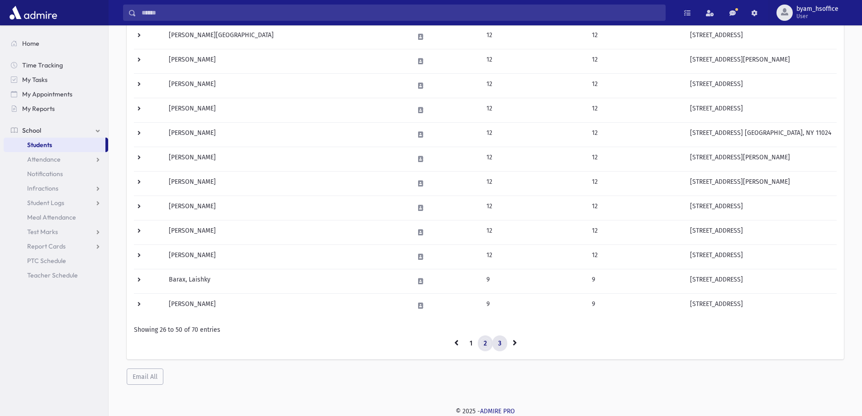 The height and width of the screenshot is (416, 862). What do you see at coordinates (39, 145) in the screenshot?
I see `span: Students` at bounding box center [39, 145].